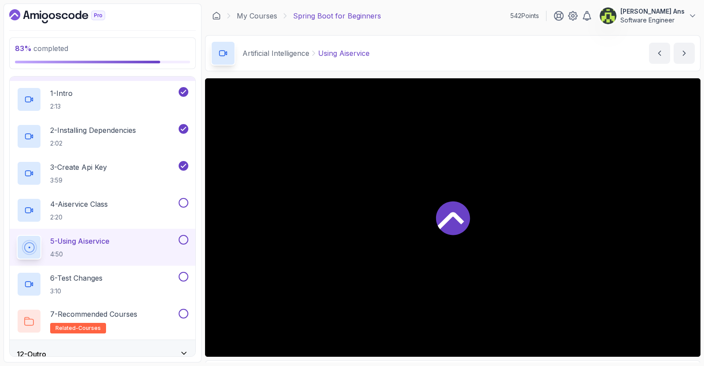 The image size is (704, 366). What do you see at coordinates (80, 241) in the screenshot?
I see `p: 5 - Using Aiservice` at bounding box center [80, 241].